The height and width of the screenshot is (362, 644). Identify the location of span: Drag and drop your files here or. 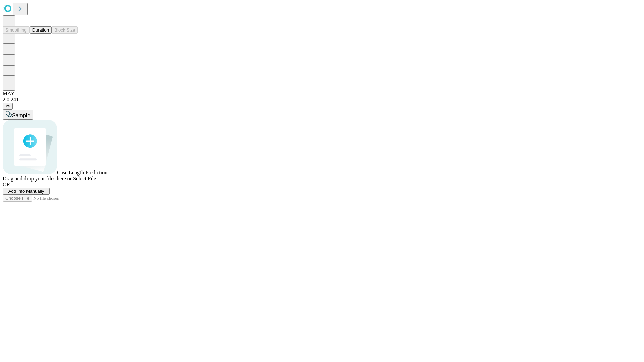
(37, 179).